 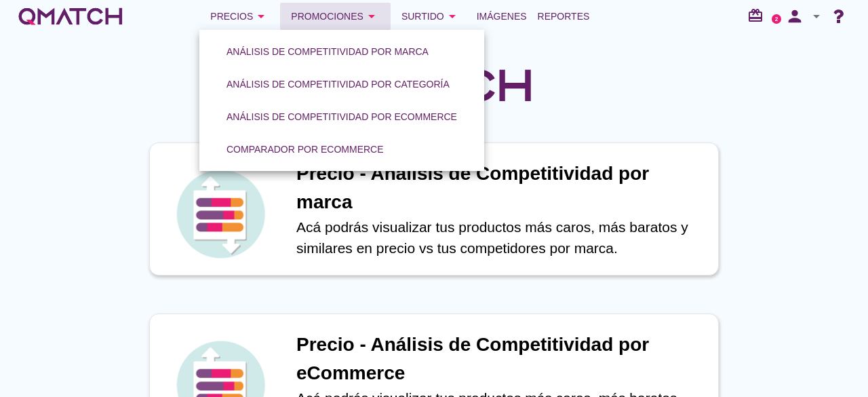 I want to click on a: Análisis de competitividad por marca, so click(x=328, y=51).